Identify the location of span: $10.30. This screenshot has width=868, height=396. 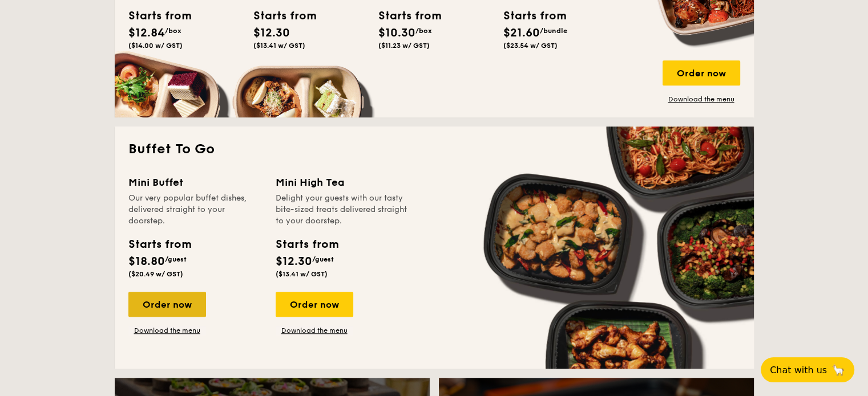
(396, 33).